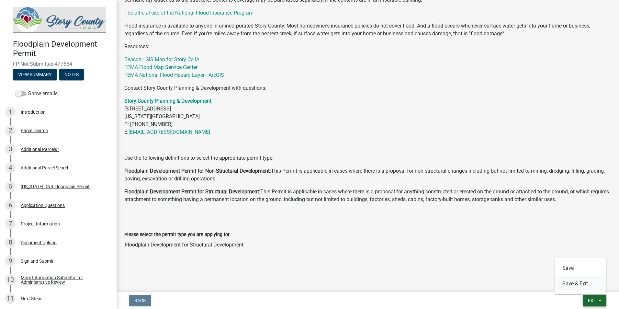 This screenshot has width=619, height=309. I want to click on div: Additional Parcel Search, so click(45, 168).